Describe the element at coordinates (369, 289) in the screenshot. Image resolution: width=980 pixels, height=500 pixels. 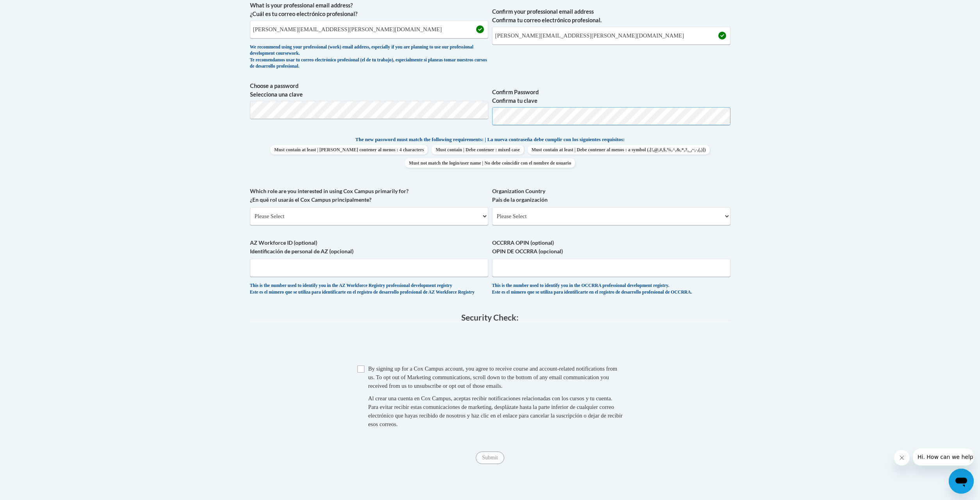
I see `div: This is the number used to identify you in the AZ Workforce Registry professional development reg...` at that location.